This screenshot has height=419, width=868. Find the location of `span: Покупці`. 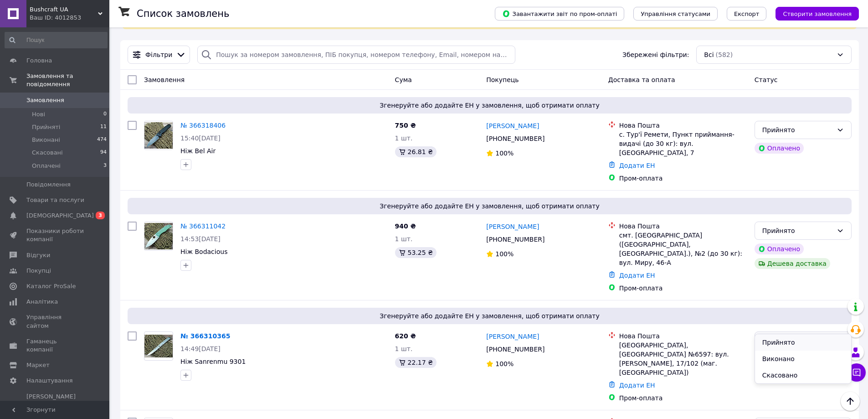

span: Покупці is located at coordinates (39, 271).